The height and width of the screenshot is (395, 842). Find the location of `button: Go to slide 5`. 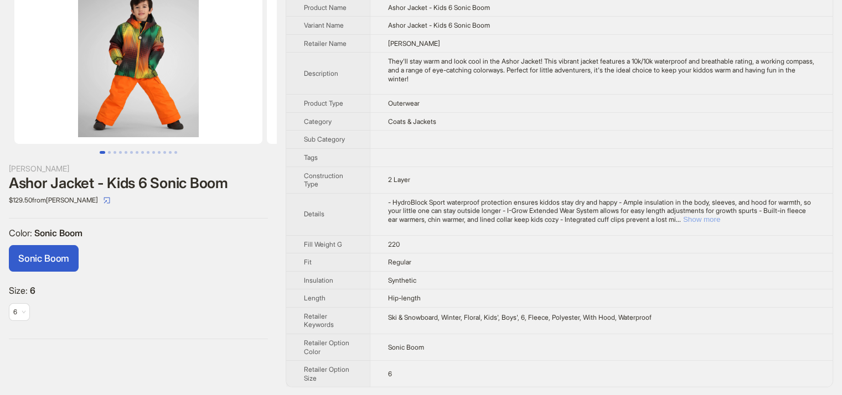

button: Go to slide 5 is located at coordinates (126, 152).